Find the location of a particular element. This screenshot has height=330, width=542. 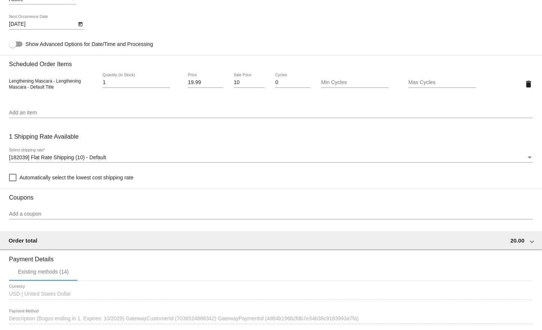

h3: Coupons is located at coordinates (271, 195).